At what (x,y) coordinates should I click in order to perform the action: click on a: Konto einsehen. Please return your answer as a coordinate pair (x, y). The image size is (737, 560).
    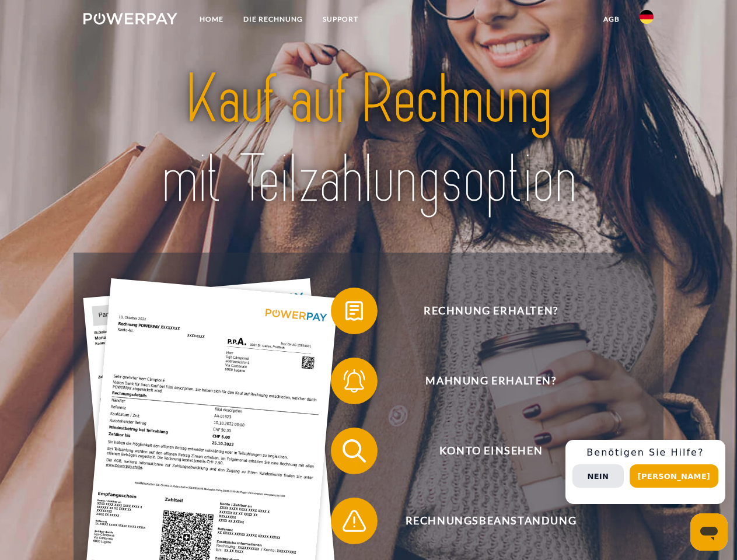
    Looking at the image, I should click on (483, 451).